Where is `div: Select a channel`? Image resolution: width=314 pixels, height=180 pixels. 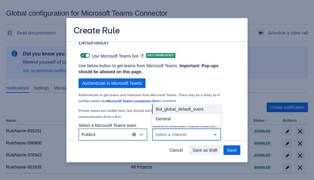
div: Select a channel is located at coordinates (171, 135).